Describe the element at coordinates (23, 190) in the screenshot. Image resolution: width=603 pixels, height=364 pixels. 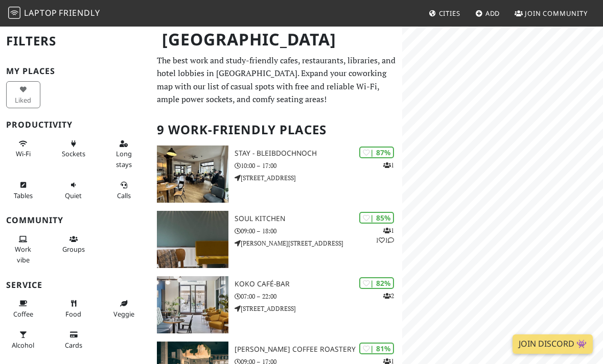
I see `button: Tables` at that location.